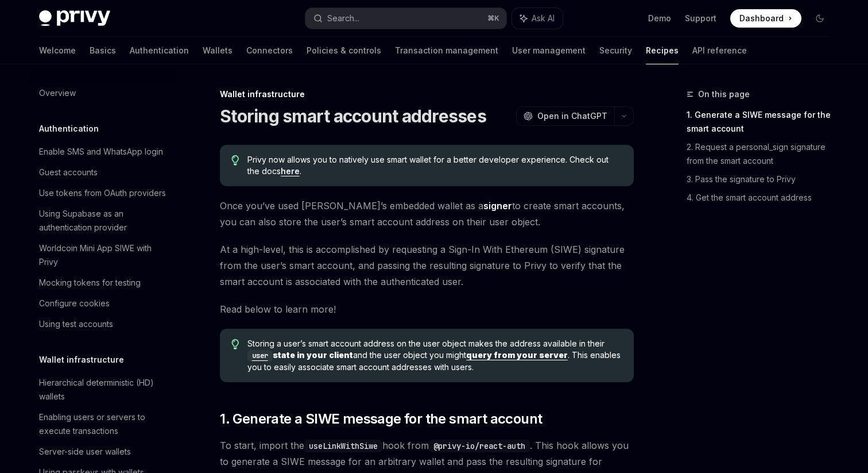 The image size is (868, 473). What do you see at coordinates (260, 356) in the screenshot?
I see `code: user` at bounding box center [260, 356].